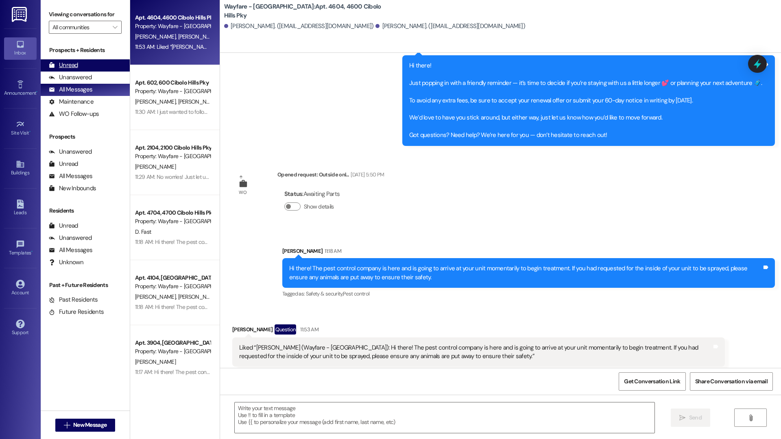 This screenshot has height=439, width=781. What do you see at coordinates (731, 381) in the screenshot?
I see `button: Share Conversation via email` at bounding box center [731, 381].